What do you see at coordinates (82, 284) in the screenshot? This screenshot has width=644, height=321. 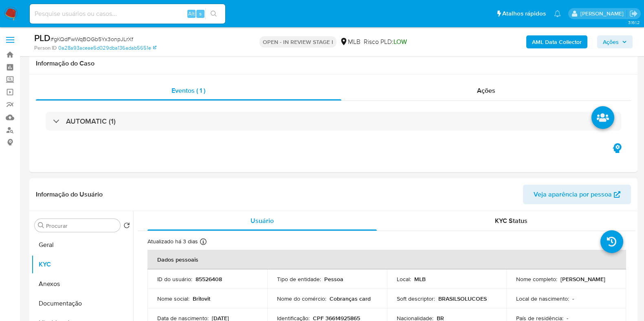 I see `button: Anexos` at bounding box center [82, 284].